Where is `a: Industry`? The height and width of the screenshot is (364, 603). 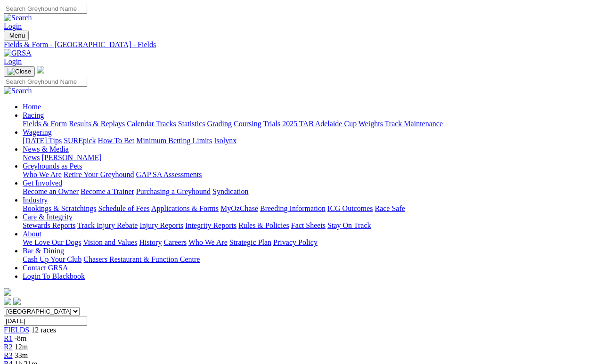
a: Industry is located at coordinates (35, 200).